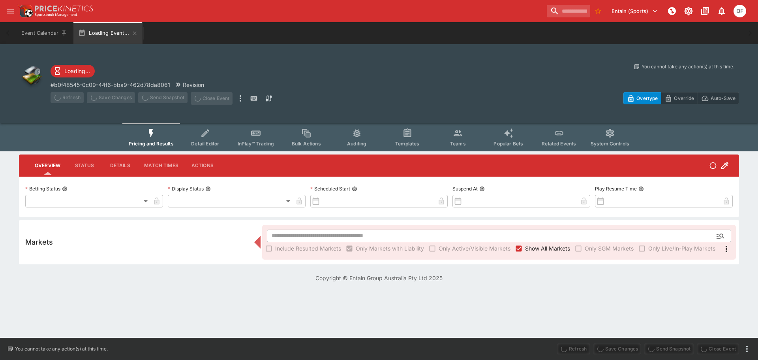  Describe the element at coordinates (684, 98) in the screenshot. I see `p: Override` at that location.